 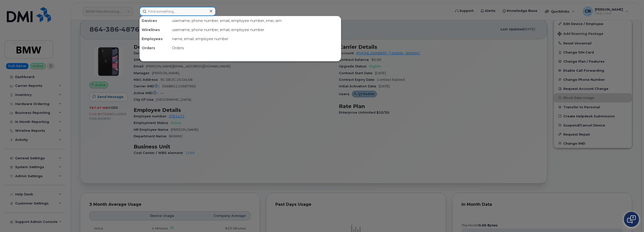 What do you see at coordinates (256, 30) in the screenshot?
I see `div: username, phone number, email, employee number` at bounding box center [256, 30].